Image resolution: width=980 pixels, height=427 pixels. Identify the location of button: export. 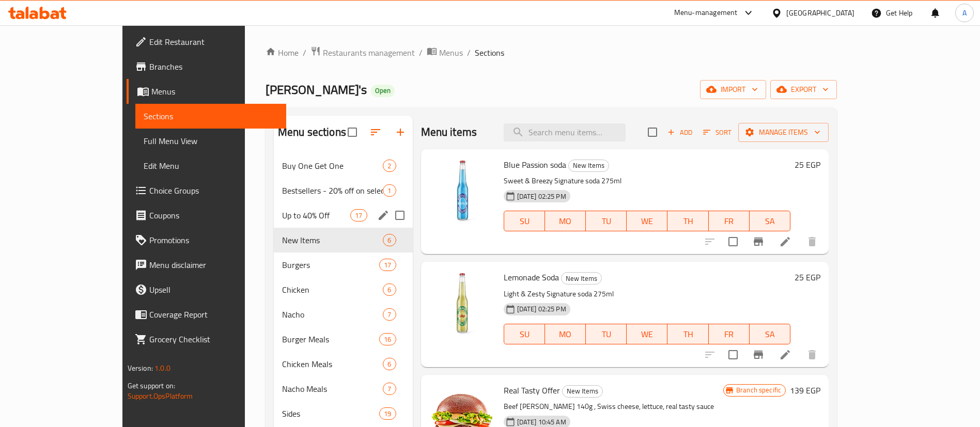
(804, 89).